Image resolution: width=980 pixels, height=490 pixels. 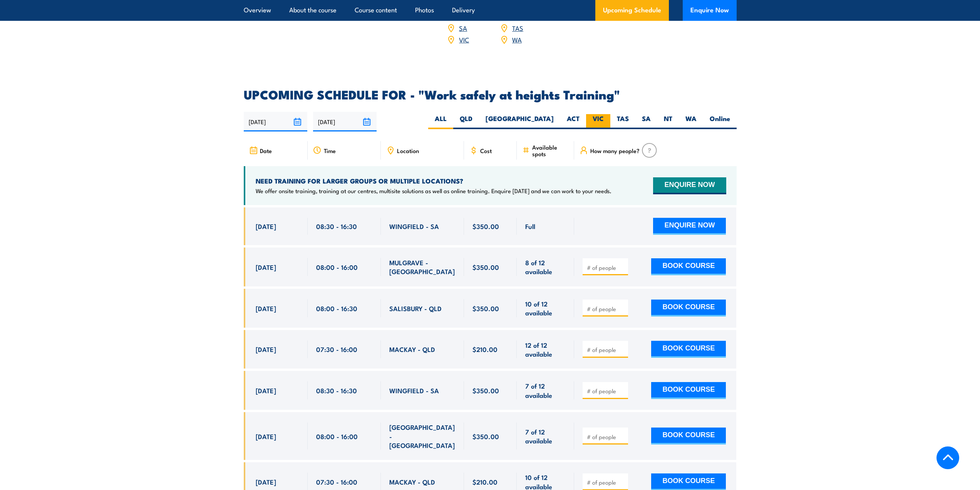 What do you see at coordinates (416, 308) in the screenshot?
I see `span: SALISBURY - QLD` at bounding box center [416, 308].